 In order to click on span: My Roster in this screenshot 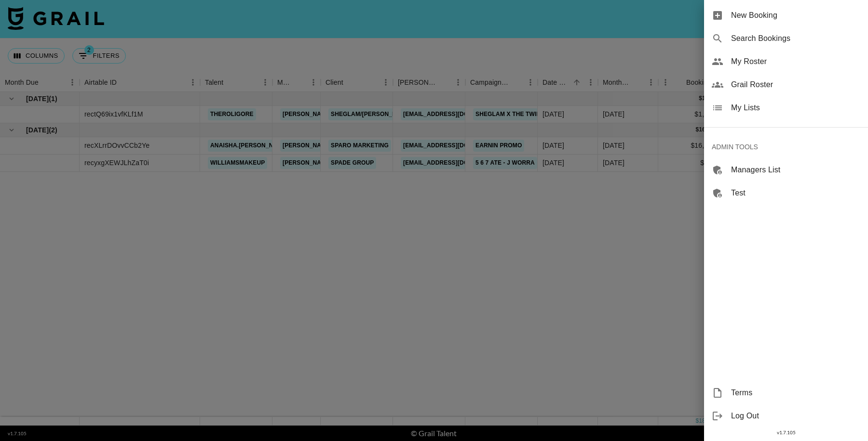, I will do `click(796, 62)`.